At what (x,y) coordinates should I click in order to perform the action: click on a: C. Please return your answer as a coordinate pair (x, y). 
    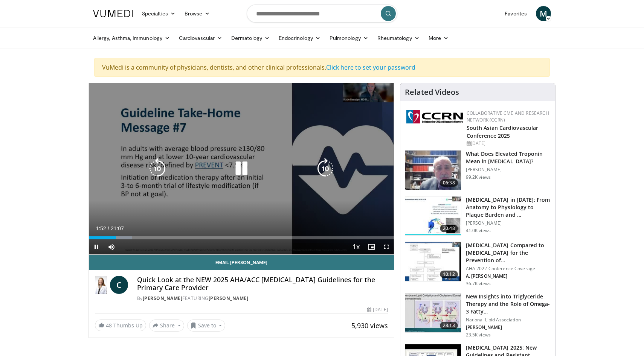
    Looking at the image, I should click on (119, 285).